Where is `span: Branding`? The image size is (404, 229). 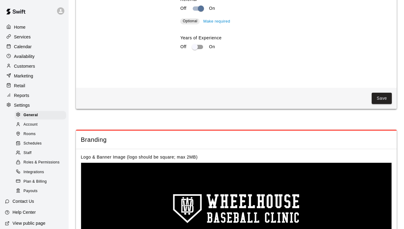
span: Branding is located at coordinates (236, 140).